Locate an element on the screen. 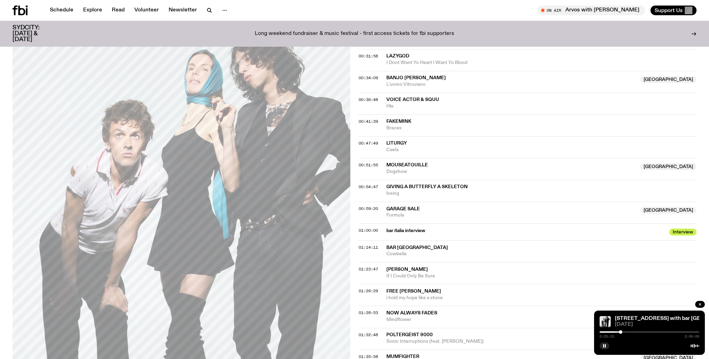  span: i hold my hope like a stone is located at coordinates (541, 298).